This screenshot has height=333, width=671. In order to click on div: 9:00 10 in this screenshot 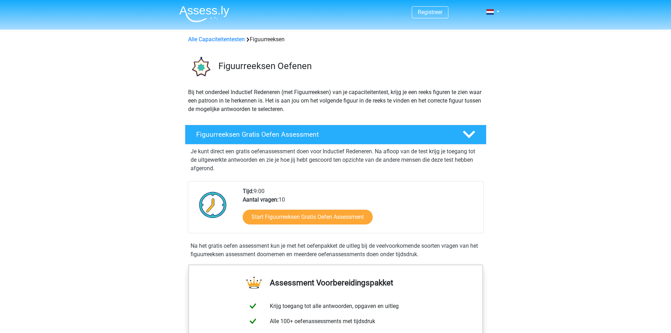, I will do `click(360, 210)`.